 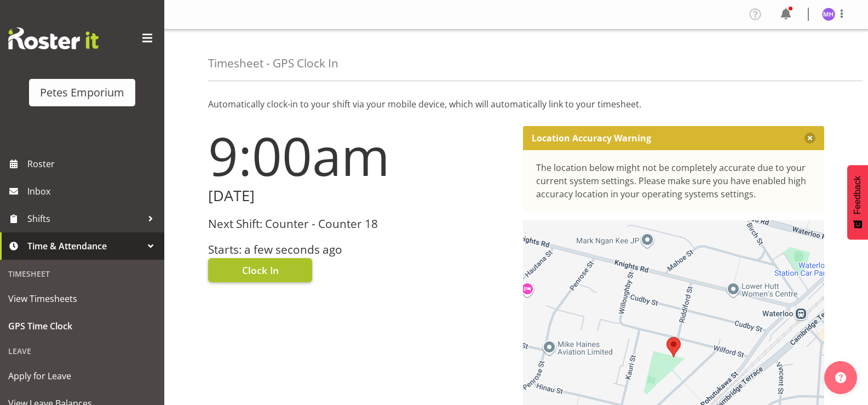 What do you see at coordinates (260, 270) in the screenshot?
I see `span: Clock In` at bounding box center [260, 270].